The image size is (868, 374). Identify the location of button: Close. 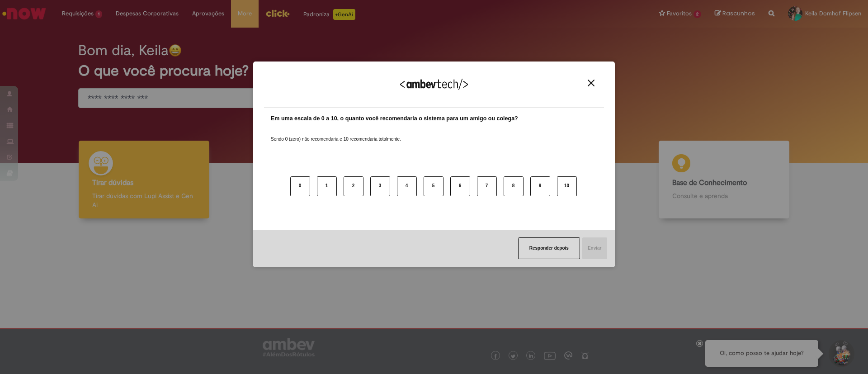
(591, 83).